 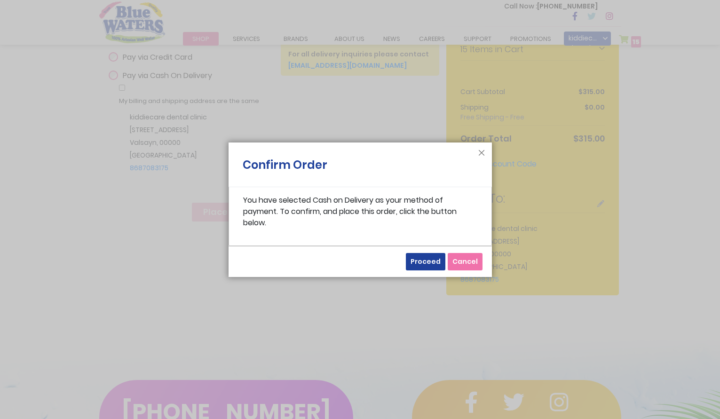 What do you see at coordinates (465, 262) in the screenshot?
I see `button: Cancel` at bounding box center [465, 262].